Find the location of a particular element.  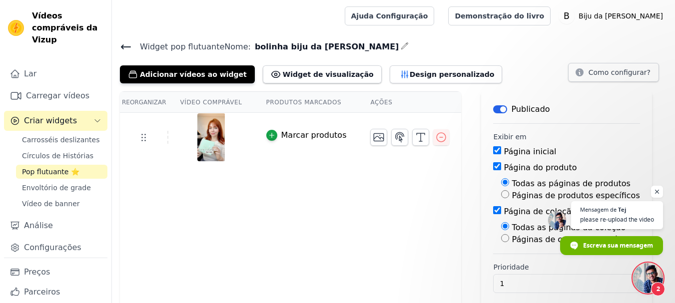

a: Carrosséis deslizantes is located at coordinates (61, 140).